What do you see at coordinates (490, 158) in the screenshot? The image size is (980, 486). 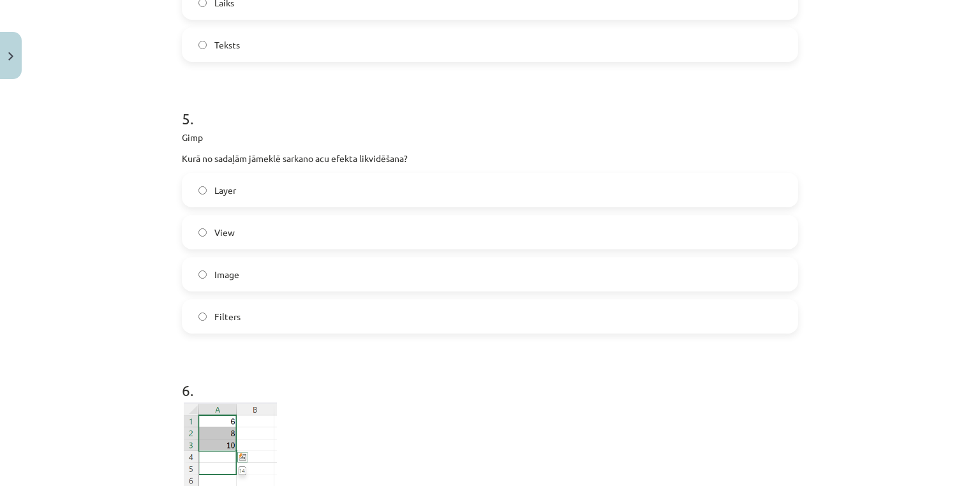 I see `p: Kurā no sadaļām jāmeklē sarkano acu efekta likvidēšana?` at bounding box center [490, 158].